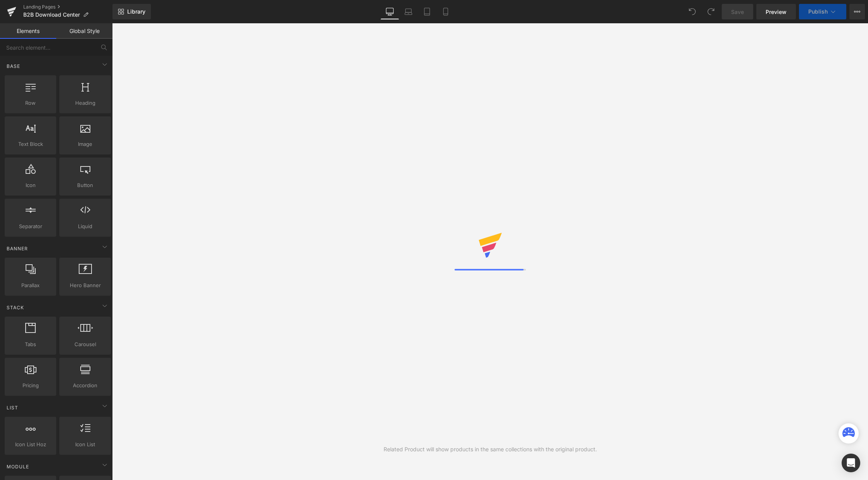 Image resolution: width=868 pixels, height=480 pixels. Describe the element at coordinates (30, 444) in the screenshot. I see `span: Icon List Hoz` at that location.